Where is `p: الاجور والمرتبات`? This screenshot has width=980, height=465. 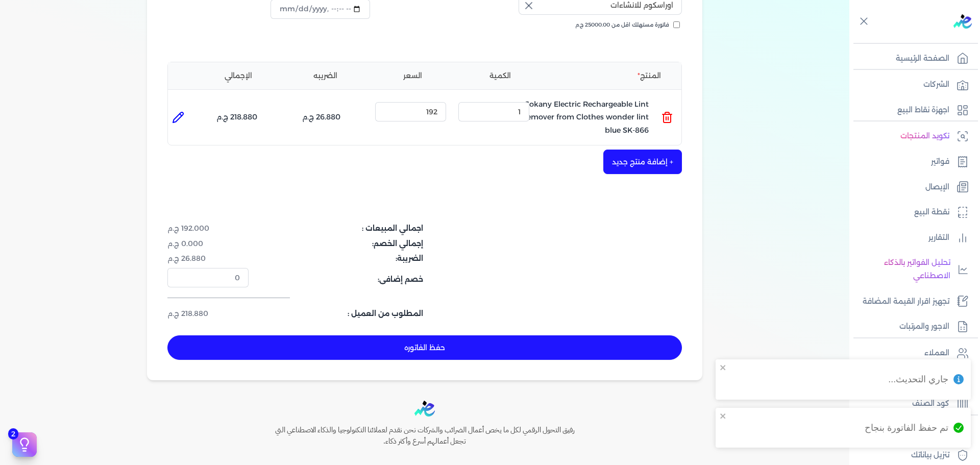 p: الاجور والمرتبات is located at coordinates (924, 327).